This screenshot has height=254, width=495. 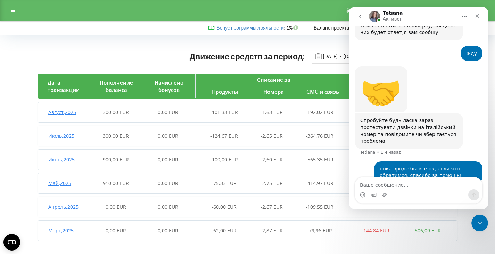 What do you see at coordinates (428, 230) in the screenshot?
I see `span: 506,09 EUR` at bounding box center [428, 230].